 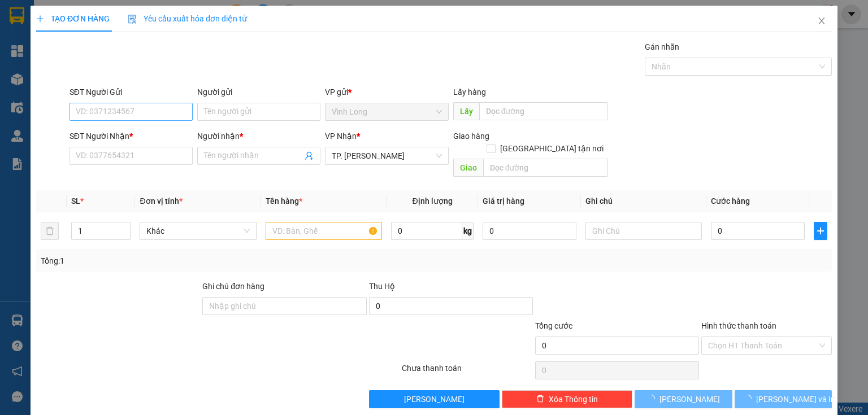 What do you see at coordinates (573, 399) in the screenshot?
I see `span: Xóa Thông tin` at bounding box center [573, 399].